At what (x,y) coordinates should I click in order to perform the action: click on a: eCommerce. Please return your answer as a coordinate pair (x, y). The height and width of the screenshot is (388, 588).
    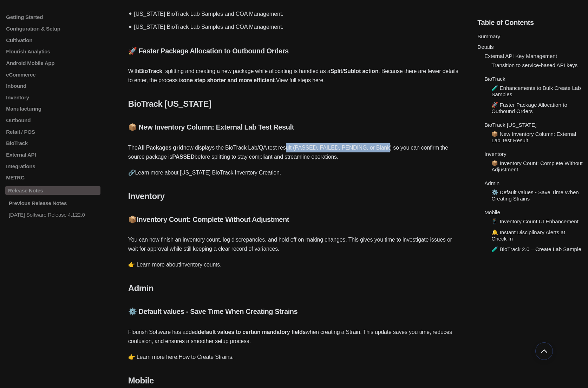
    Looking at the image, I should click on (53, 74).